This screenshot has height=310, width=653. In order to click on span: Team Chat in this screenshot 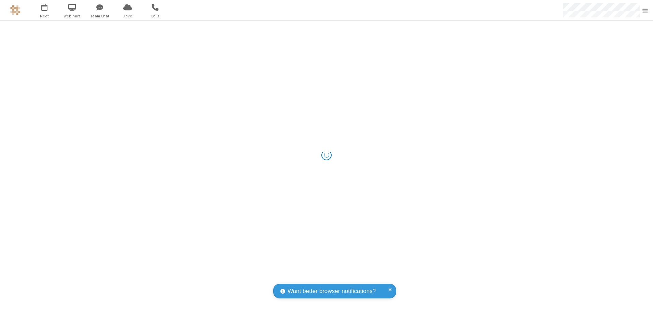, I will do `click(100, 16)`.